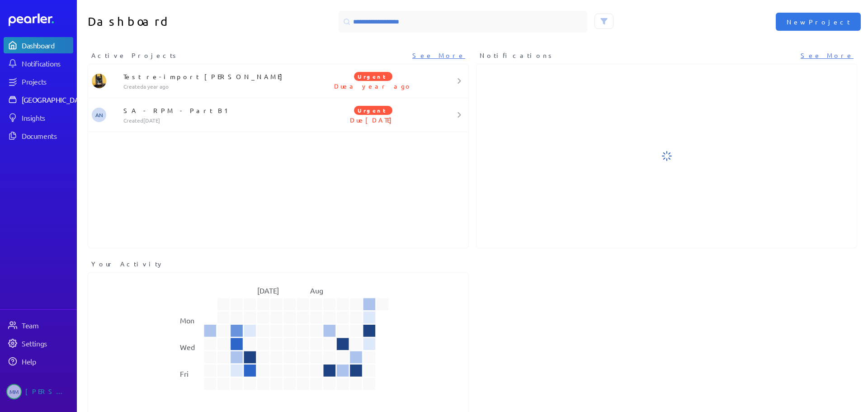 The height and width of the screenshot is (412, 868). I want to click on div: Insights, so click(47, 118).